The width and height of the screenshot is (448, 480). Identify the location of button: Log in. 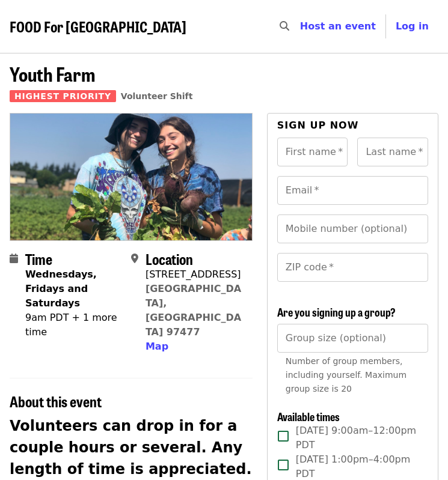
(412, 27).